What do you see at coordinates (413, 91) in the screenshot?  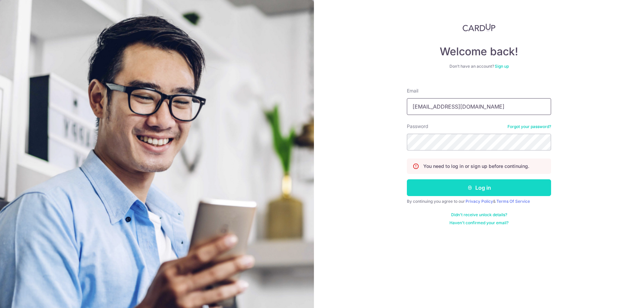 I see `label: Email` at bounding box center [413, 91].